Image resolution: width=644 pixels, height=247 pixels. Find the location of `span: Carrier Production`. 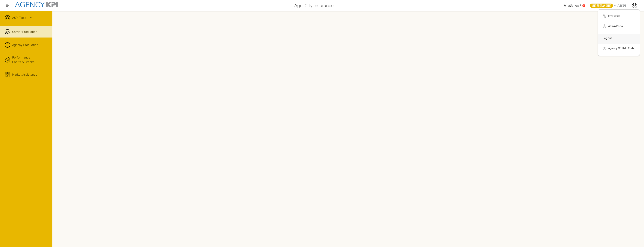

span: Carrier Production is located at coordinates (25, 32).